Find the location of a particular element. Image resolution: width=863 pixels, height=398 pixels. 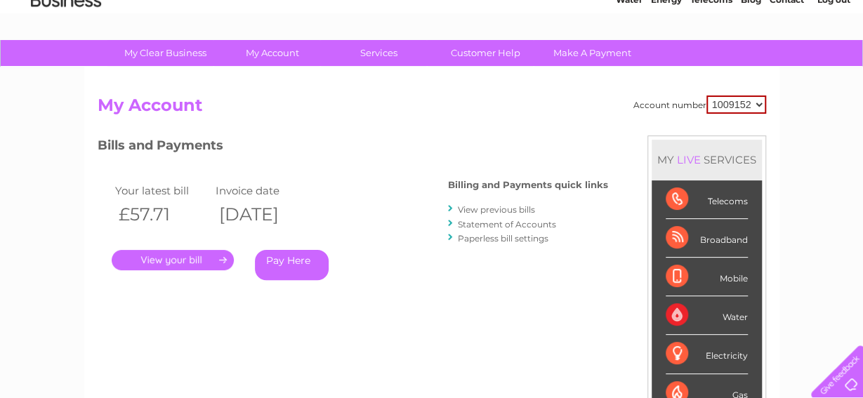

a: Telecoms is located at coordinates (711, 65).